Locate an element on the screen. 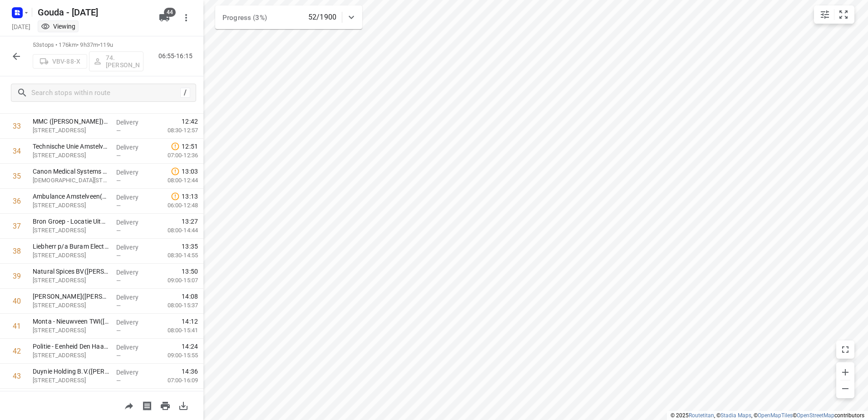  span: 14:12 is located at coordinates (190, 321).